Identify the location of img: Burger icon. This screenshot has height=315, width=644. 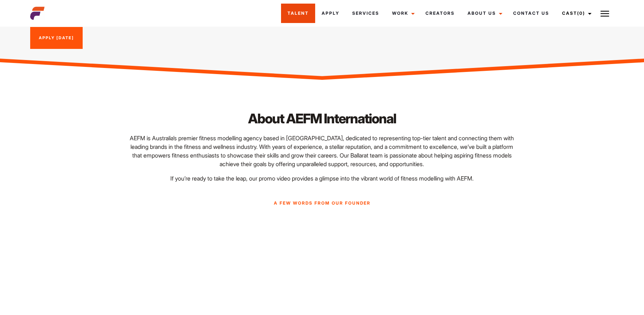
(605, 14).